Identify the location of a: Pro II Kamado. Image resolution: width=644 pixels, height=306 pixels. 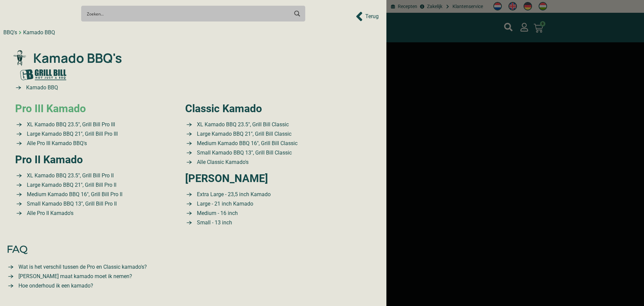
(49, 159).